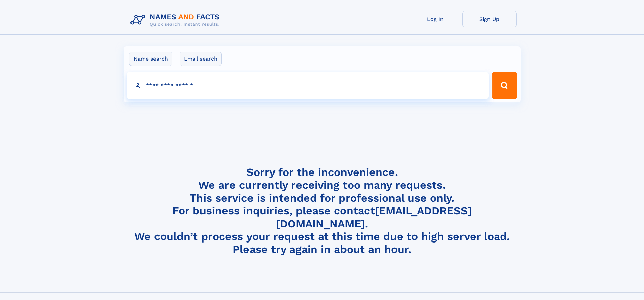 Image resolution: width=644 pixels, height=300 pixels. Describe the element at coordinates (504, 86) in the screenshot. I see `button: Search Button` at that location.